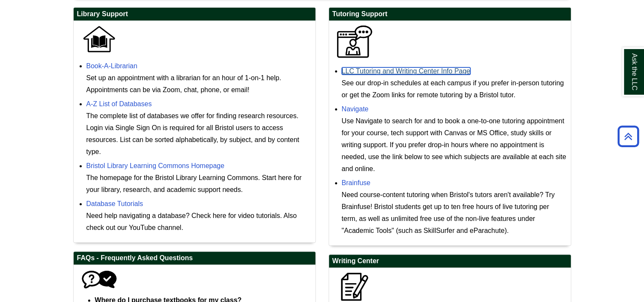  I want to click on div: Set up an appointment with a librarian for an hour of 1-on-1 help. Appointments can be via Zoom, ..., so click(199, 84).